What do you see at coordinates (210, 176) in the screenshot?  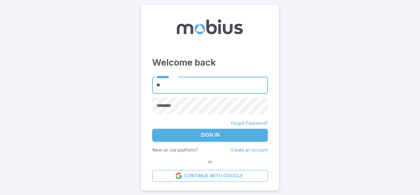 I see `a: Continue with Google` at bounding box center [210, 176].